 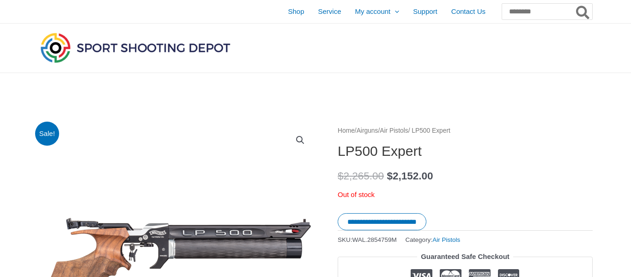 I want to click on span: SKU:, so click(x=367, y=239).